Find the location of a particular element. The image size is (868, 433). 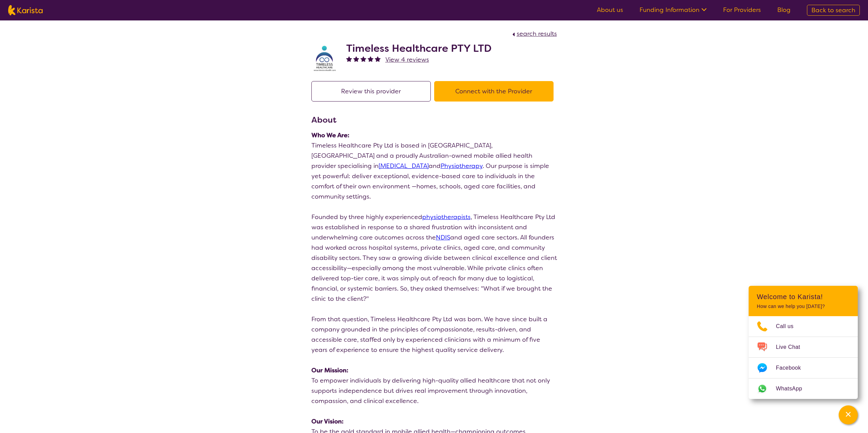

img: Karista logo is located at coordinates (26, 10).